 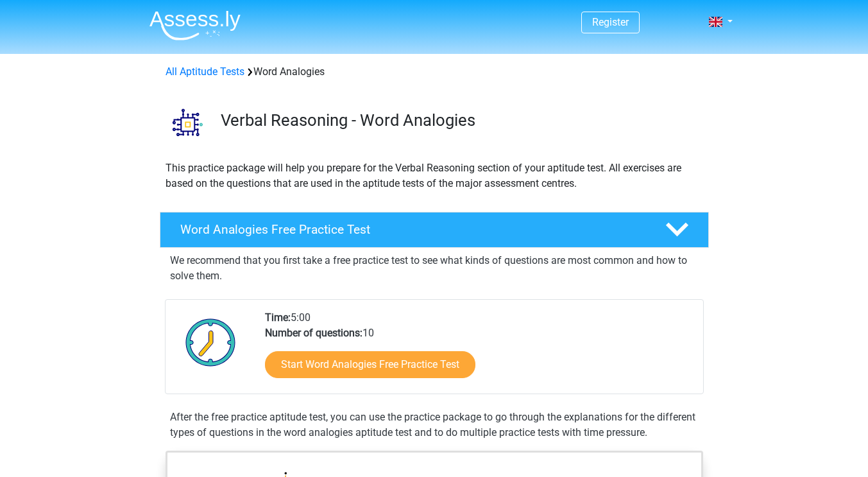 What do you see at coordinates (460, 120) in the screenshot?
I see `h3: Verbal Reasoning - Word Analogies` at bounding box center [460, 120].